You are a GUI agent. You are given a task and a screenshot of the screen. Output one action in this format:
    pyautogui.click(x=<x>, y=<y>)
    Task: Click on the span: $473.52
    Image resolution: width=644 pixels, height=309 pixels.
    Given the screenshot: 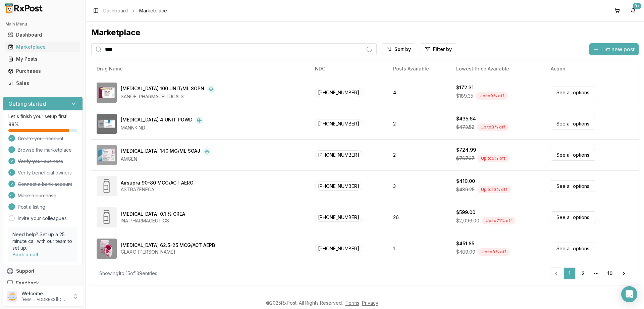 What is the action you would take?
    pyautogui.click(x=465, y=127)
    